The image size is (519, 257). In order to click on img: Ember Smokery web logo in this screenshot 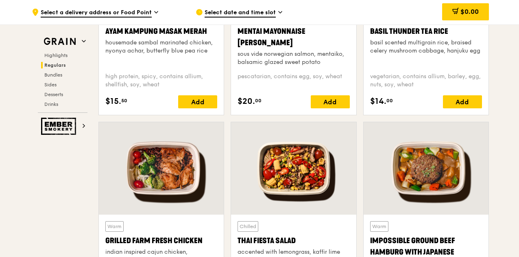, I will do `click(60, 126)`.